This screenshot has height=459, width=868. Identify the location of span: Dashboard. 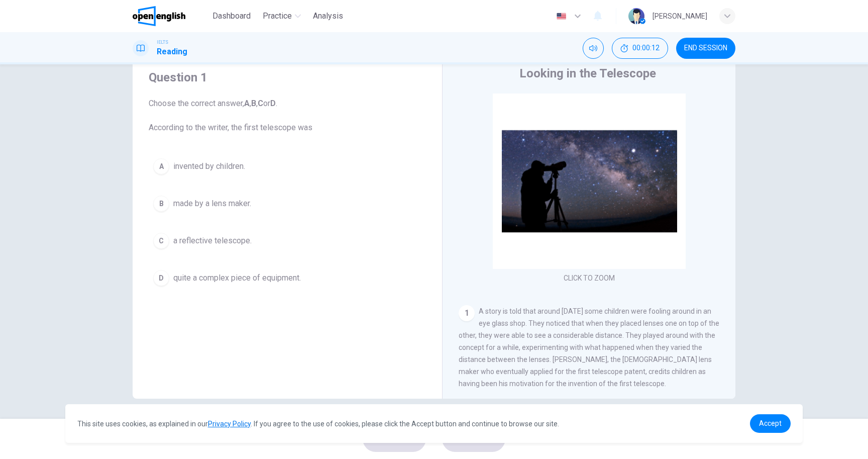
(232, 16).